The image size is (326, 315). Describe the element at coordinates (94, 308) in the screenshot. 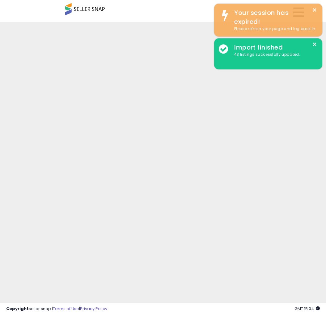

I see `a: Privacy Policy` at that location.